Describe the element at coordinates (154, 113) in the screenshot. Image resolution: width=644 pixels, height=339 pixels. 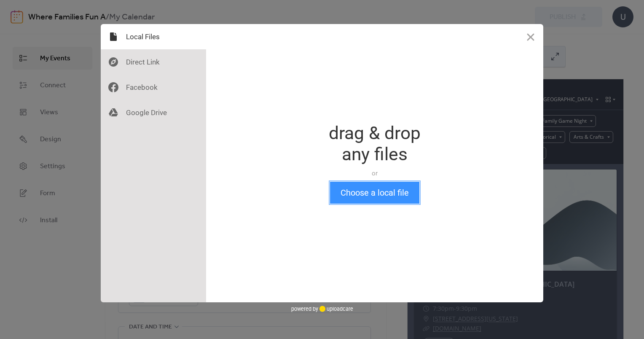
I see `div: Google Drive` at that location.